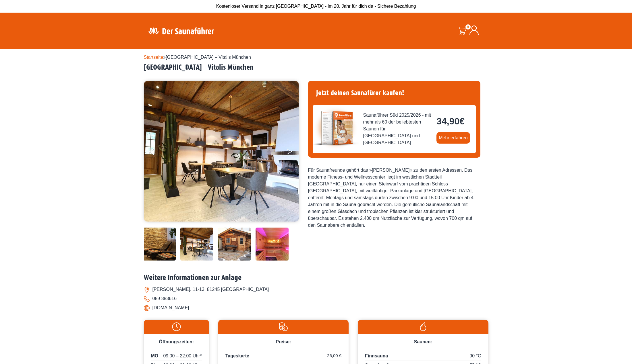  I want to click on span: Saunen:, so click(423, 342).